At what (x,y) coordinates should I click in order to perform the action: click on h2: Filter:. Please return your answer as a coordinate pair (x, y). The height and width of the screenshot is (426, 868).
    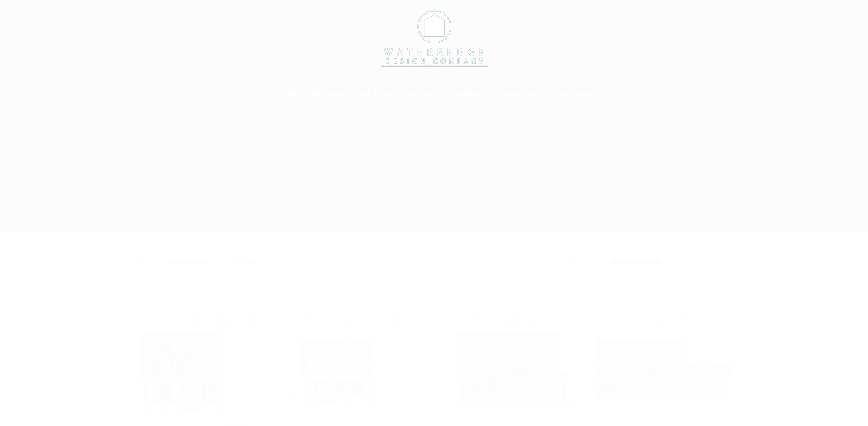
    Looking at the image, I should click on (144, 262).